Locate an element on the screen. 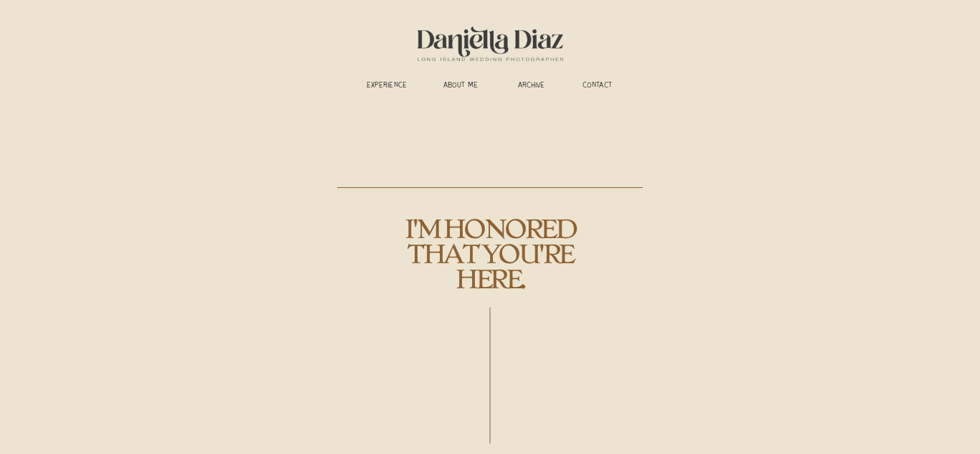 Image resolution: width=980 pixels, height=454 pixels. a: experience is located at coordinates (387, 86).